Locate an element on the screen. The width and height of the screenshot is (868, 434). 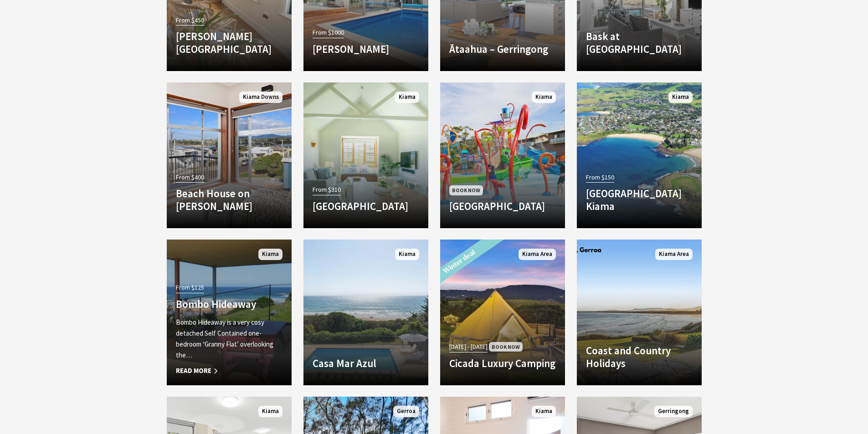
a: Another Image Used Coast and Country Holidays Kiama Area is located at coordinates (640, 313).